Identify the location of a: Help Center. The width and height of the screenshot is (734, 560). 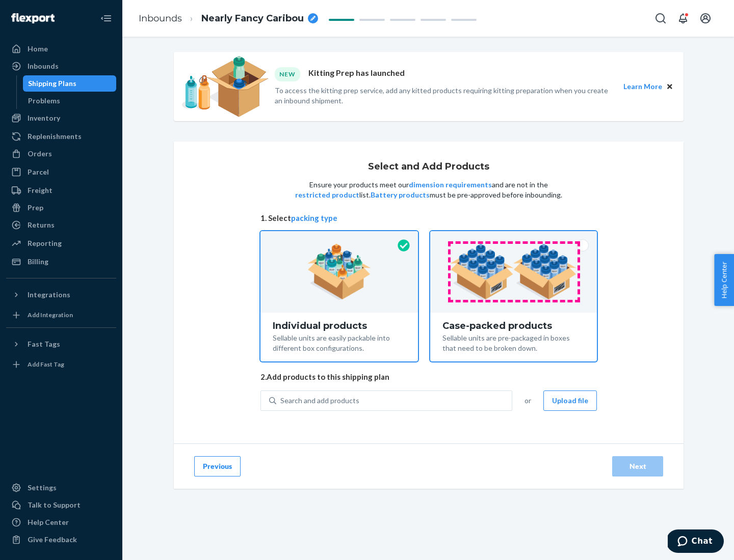
(61, 522).